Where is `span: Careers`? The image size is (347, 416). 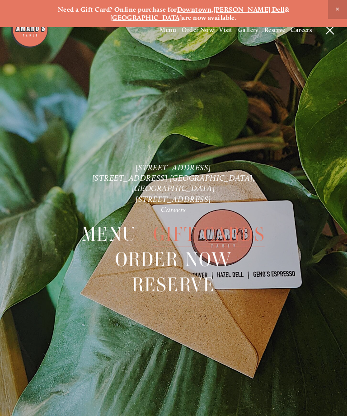
span: Careers is located at coordinates (301, 30).